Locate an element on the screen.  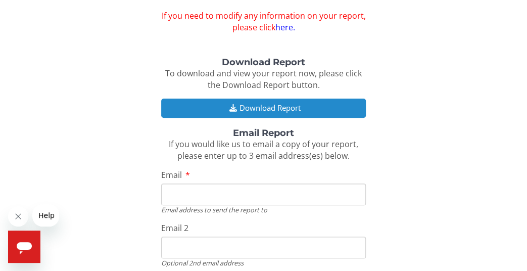
span: Help is located at coordinates (14, 11).